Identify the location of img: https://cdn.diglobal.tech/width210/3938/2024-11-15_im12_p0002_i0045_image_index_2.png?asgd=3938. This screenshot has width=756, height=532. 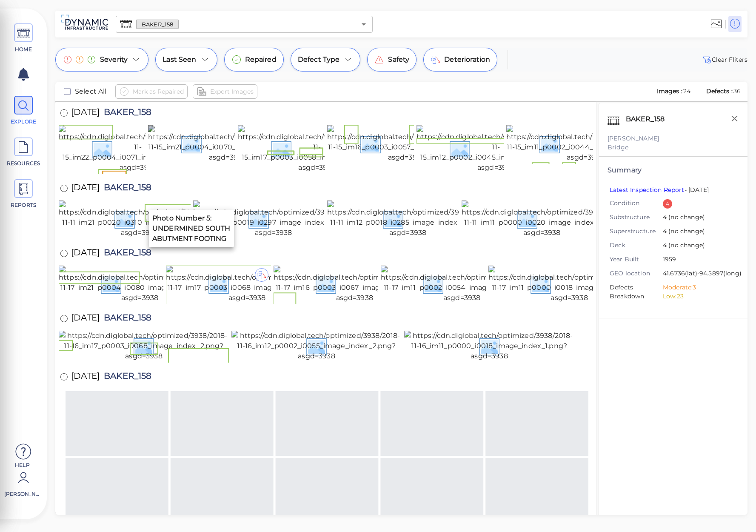
(496, 149).